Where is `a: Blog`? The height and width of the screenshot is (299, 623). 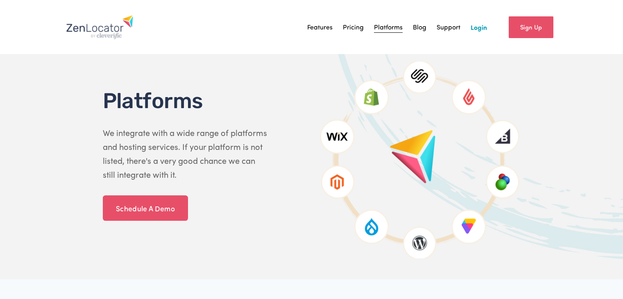 a: Blog is located at coordinates (420, 27).